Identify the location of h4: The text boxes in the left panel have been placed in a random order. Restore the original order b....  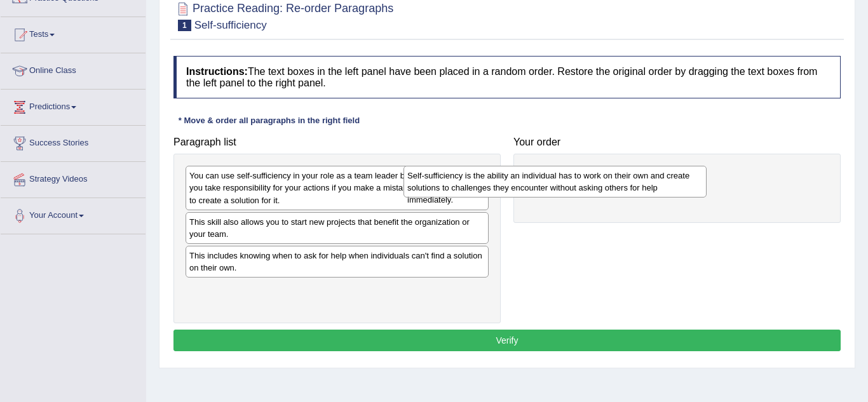
(507, 77).